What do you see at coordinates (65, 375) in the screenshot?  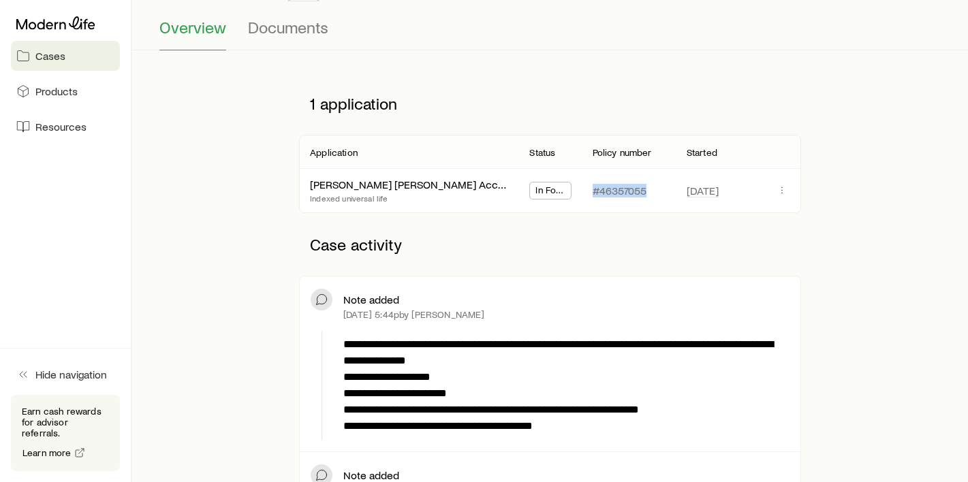 I see `button: Hide navigation` at bounding box center [65, 375].